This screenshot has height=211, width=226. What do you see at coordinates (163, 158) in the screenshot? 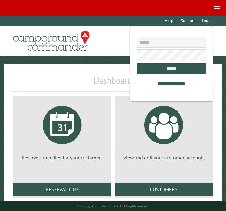
I see `p: View and edit your customer accounts` at bounding box center [163, 158].